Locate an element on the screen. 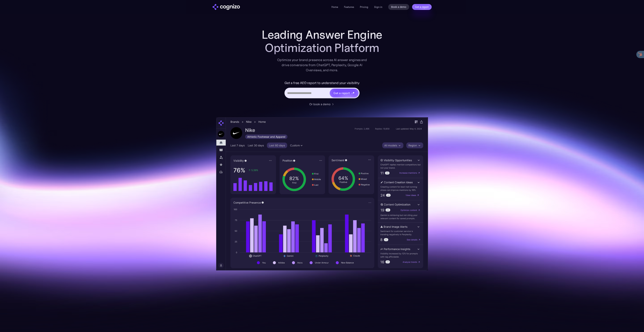 The image size is (644, 332). a: Or book a demo is located at coordinates (322, 104).